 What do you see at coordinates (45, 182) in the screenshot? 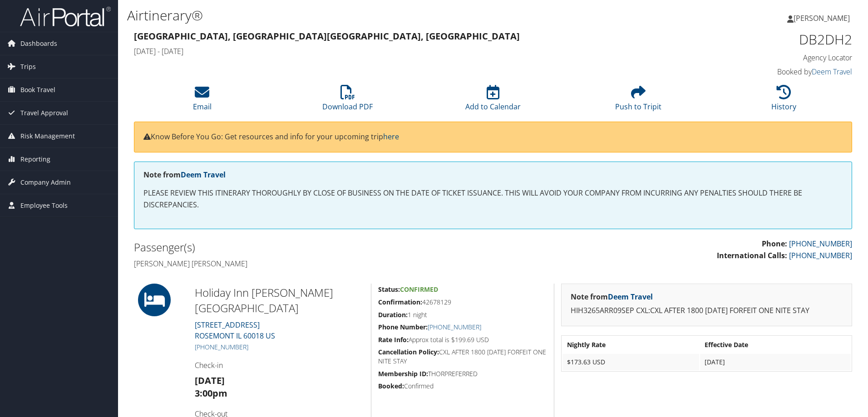
I see `span: Company Admin` at bounding box center [45, 182].